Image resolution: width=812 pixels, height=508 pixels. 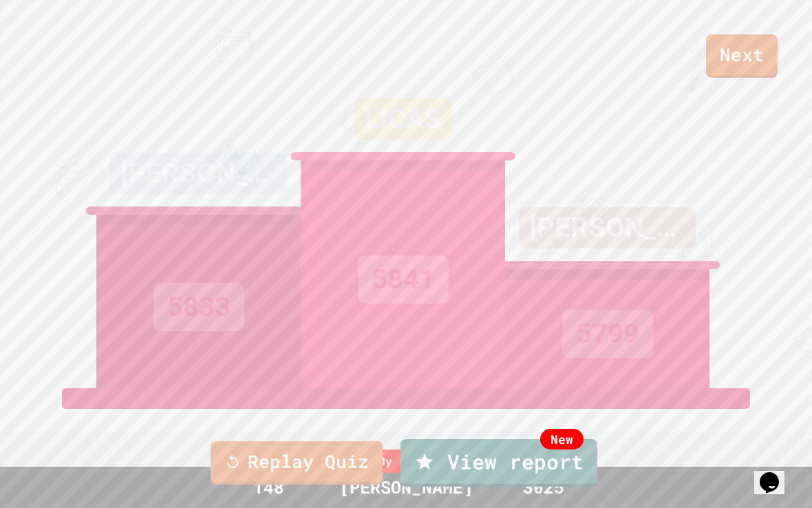 I want to click on a: View report, so click(x=499, y=463).